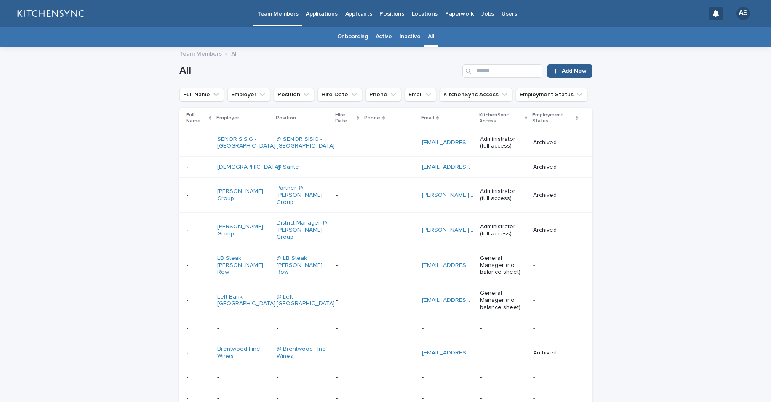 The width and height of the screenshot is (771, 402). What do you see at coordinates (352, 37) in the screenshot?
I see `a: Onboarding` at bounding box center [352, 37].